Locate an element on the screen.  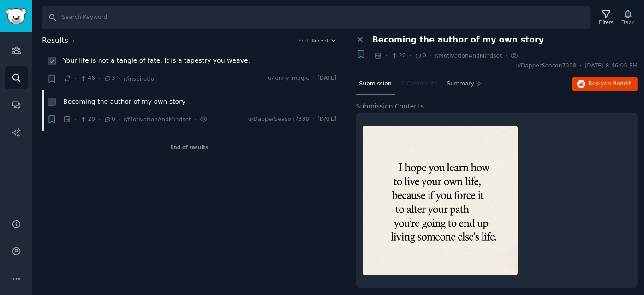
img: Becoming the author of my own story is located at coordinates (440, 200).